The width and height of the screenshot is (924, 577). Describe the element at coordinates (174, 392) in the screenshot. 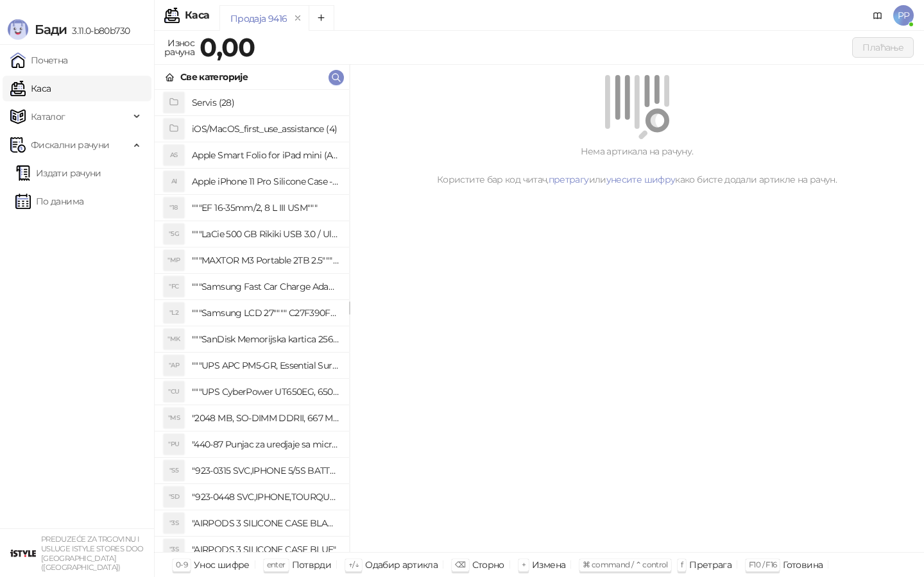

I see `div: "CU` at that location.